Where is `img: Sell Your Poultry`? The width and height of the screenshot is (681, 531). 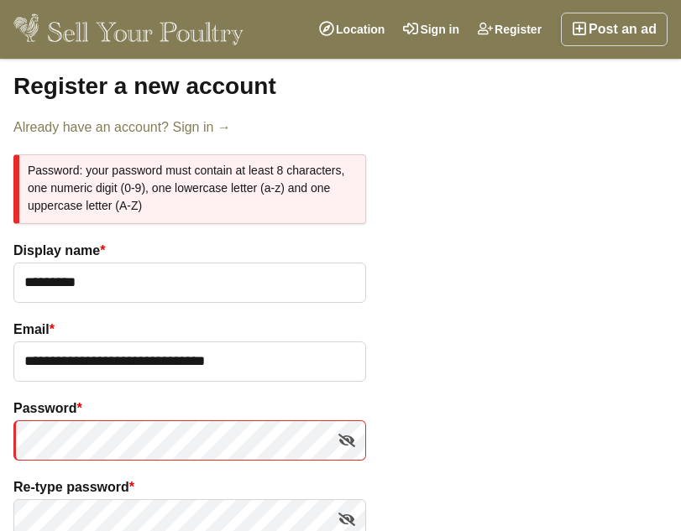 img: Sell Your Poultry is located at coordinates (128, 29).